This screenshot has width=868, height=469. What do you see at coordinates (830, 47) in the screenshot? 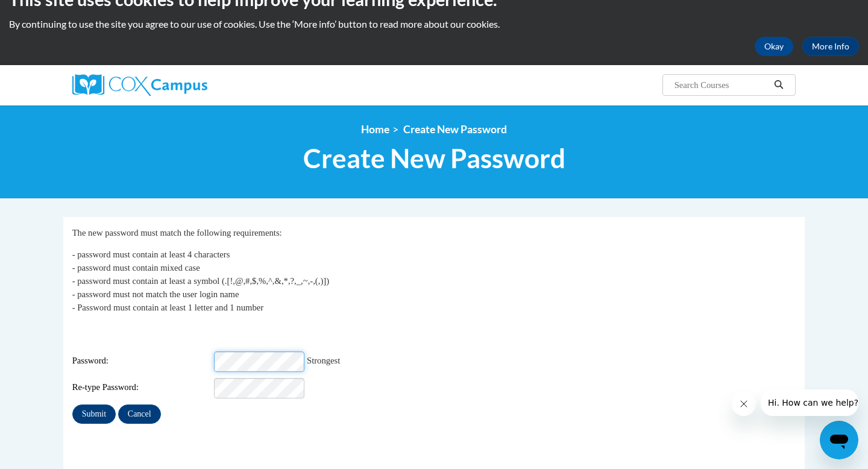
I see `a: More Info` at bounding box center [830, 47].